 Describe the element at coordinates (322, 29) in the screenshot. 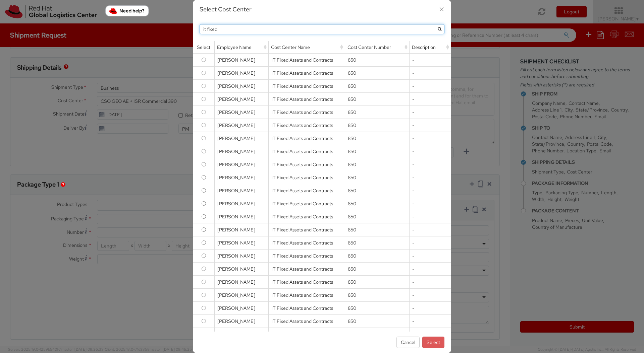

I see `input: Search by Employee Name, Cost Center Number…` at that location.